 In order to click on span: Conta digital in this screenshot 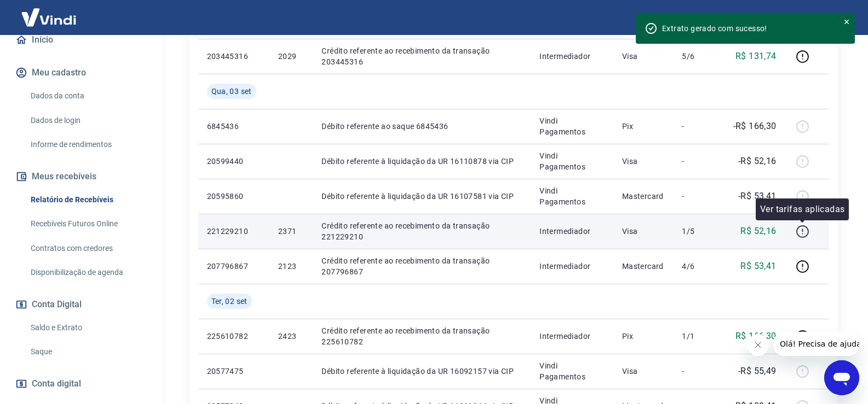, I will do `click(57, 384)`.